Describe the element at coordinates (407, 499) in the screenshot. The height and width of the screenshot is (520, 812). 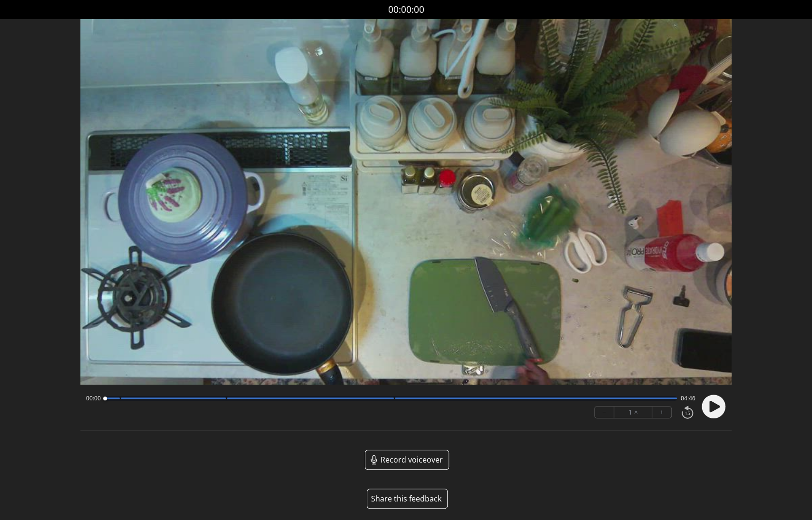
I see `button: Share this feedback` at that location.